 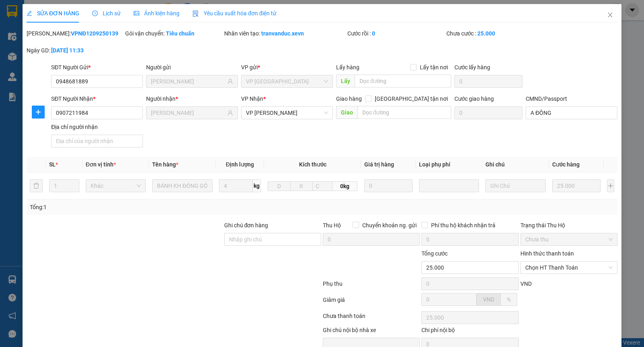 I want to click on span: edit, so click(x=30, y=13).